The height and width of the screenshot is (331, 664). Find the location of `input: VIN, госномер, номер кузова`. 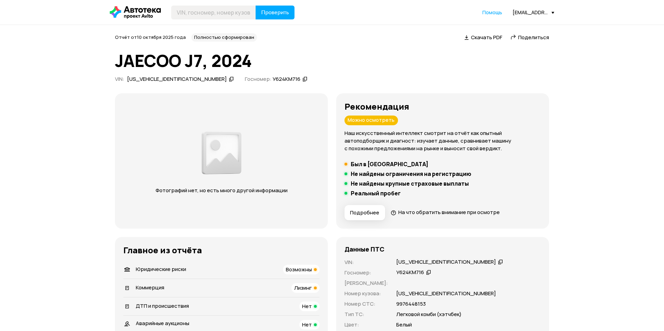

input: VIN, госномер, номер кузова is located at coordinates (214, 13).